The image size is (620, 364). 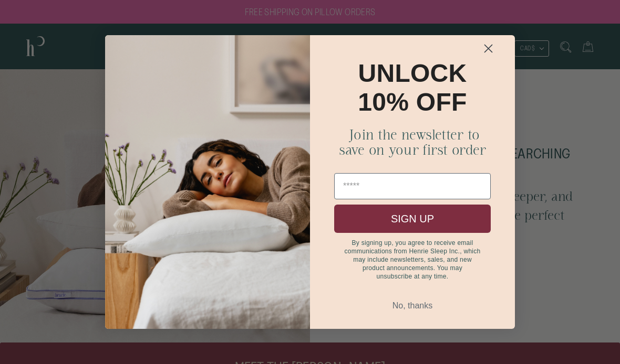 I want to click on span: Join the newsletter to, so click(x=412, y=134).